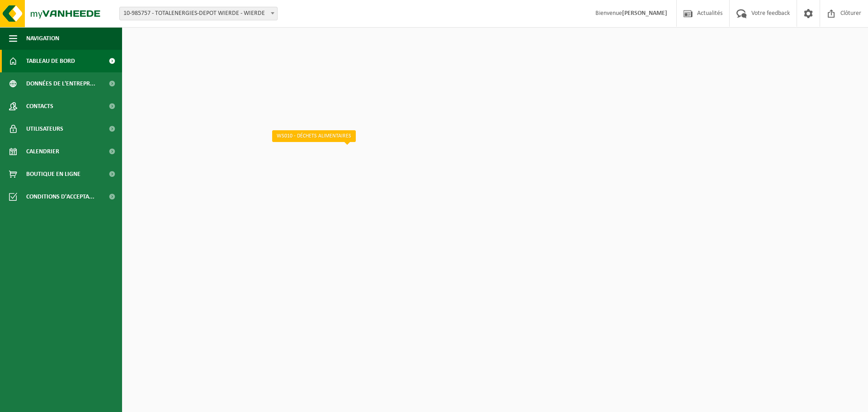 Image resolution: width=868 pixels, height=412 pixels. What do you see at coordinates (51, 61) in the screenshot?
I see `span: Tableau de bord` at bounding box center [51, 61].